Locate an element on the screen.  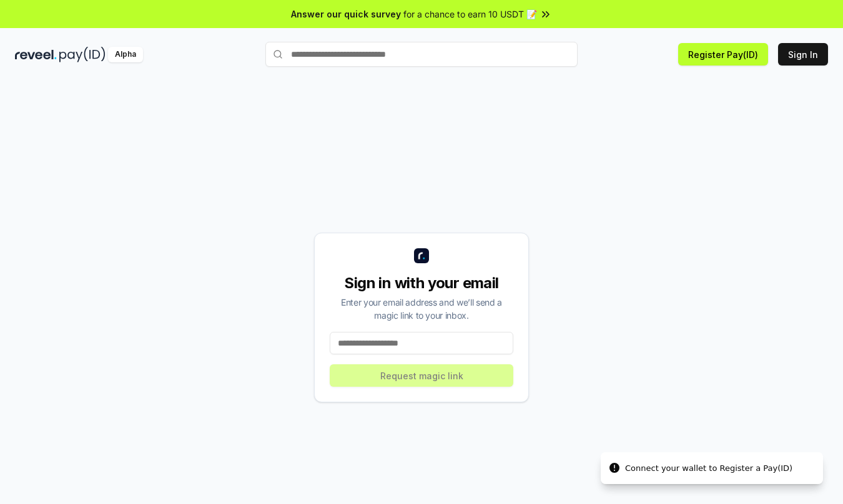
div: Sign in with your email is located at coordinates (422, 284).